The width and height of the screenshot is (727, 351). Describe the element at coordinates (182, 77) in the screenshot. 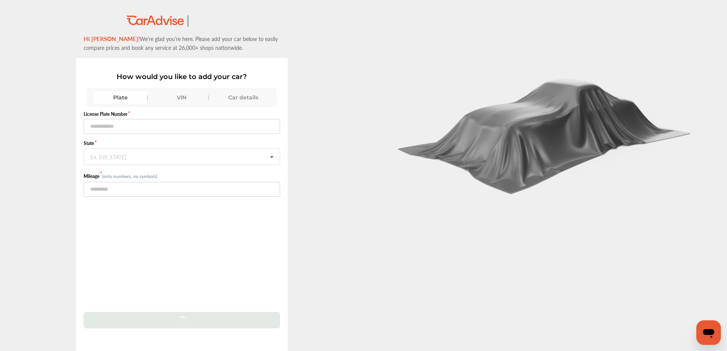

I see `p: How would you like to add your car?` at that location.